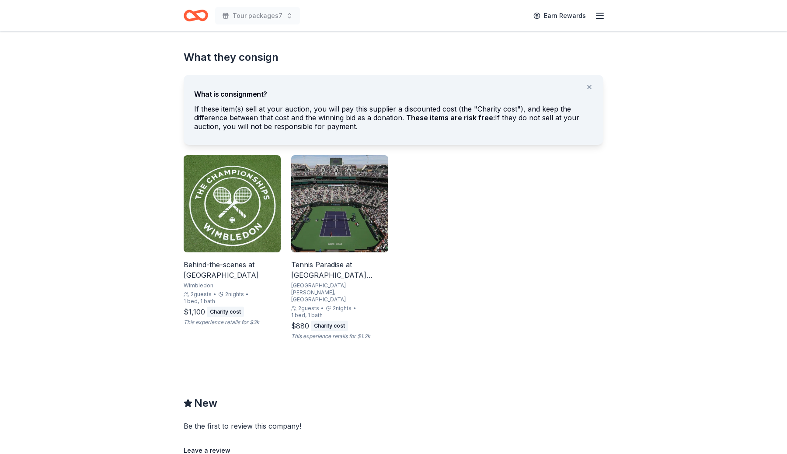 The height and width of the screenshot is (454, 787). Describe the element at coordinates (205, 403) in the screenshot. I see `span: New` at that location.